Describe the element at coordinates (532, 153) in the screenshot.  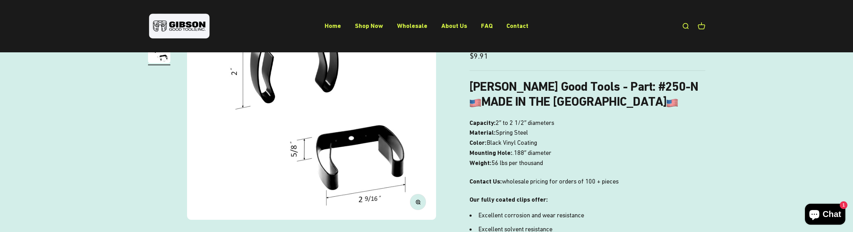
I see `span: .188″ diameter` at that location.